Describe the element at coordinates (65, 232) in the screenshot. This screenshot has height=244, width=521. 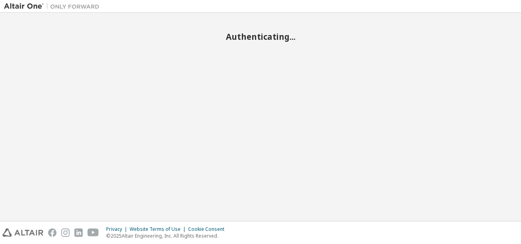
I see `img: instagram.svg` at that location.